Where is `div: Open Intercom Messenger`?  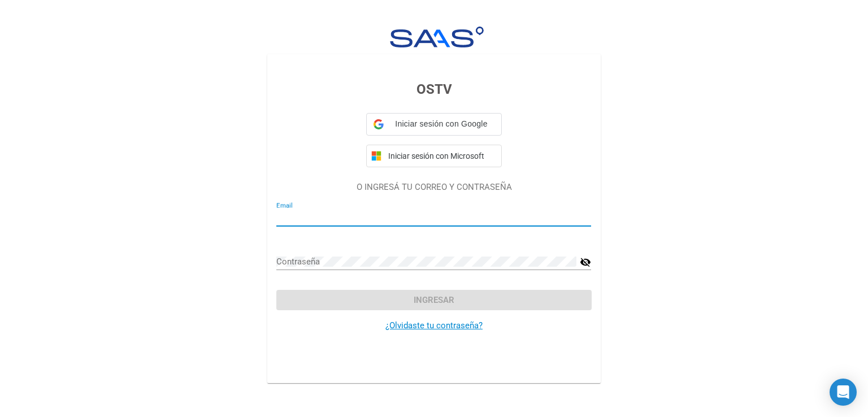
div: Open Intercom Messenger is located at coordinates (843, 392).